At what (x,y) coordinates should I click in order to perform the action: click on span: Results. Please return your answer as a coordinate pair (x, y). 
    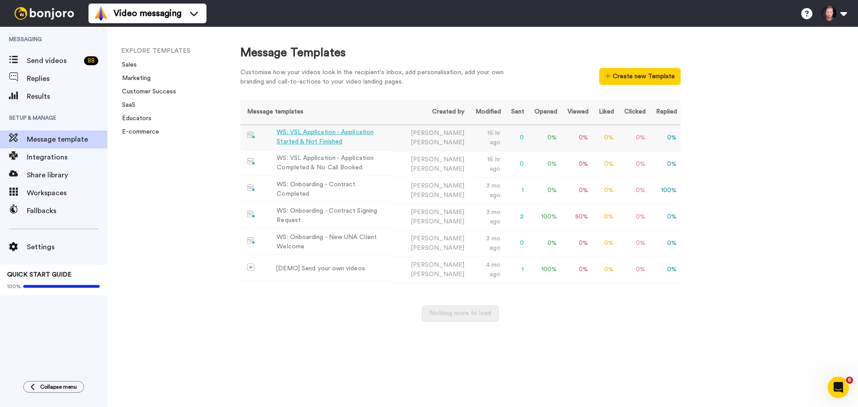
    Looking at the image, I should click on (67, 97).